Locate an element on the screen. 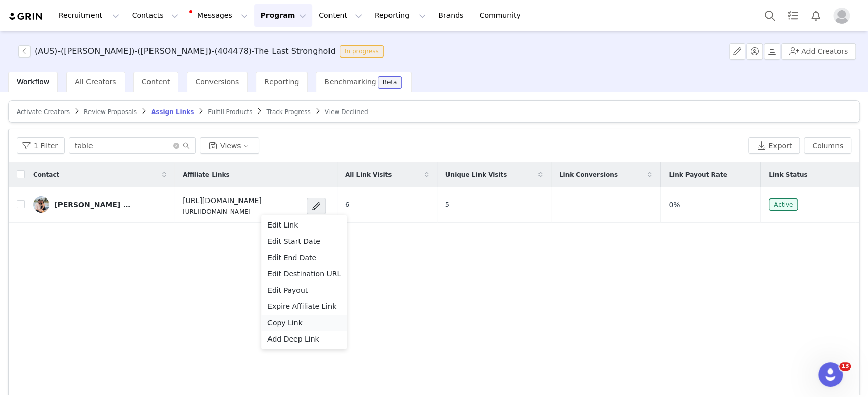 This screenshot has height=397, width=868. button: Profile is located at coordinates (844, 16).